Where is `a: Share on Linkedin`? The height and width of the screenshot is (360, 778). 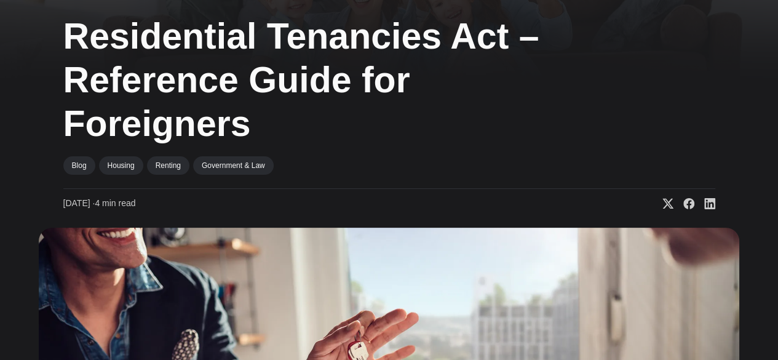 a: Share on Linkedin is located at coordinates (705, 204).